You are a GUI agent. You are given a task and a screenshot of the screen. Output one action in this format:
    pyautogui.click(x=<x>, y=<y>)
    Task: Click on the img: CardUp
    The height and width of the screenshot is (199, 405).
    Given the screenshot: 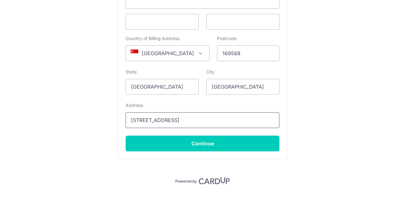 What is the action you would take?
    pyautogui.click(x=214, y=181)
    